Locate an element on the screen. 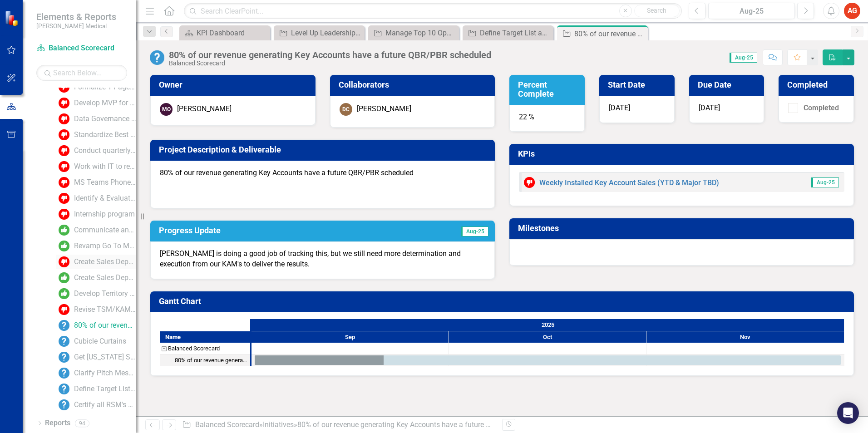 Image resolution: width=868 pixels, height=433 pixels. div: Manage Top 10 Opportunities with greater focus and engagement is located at coordinates (420, 33).